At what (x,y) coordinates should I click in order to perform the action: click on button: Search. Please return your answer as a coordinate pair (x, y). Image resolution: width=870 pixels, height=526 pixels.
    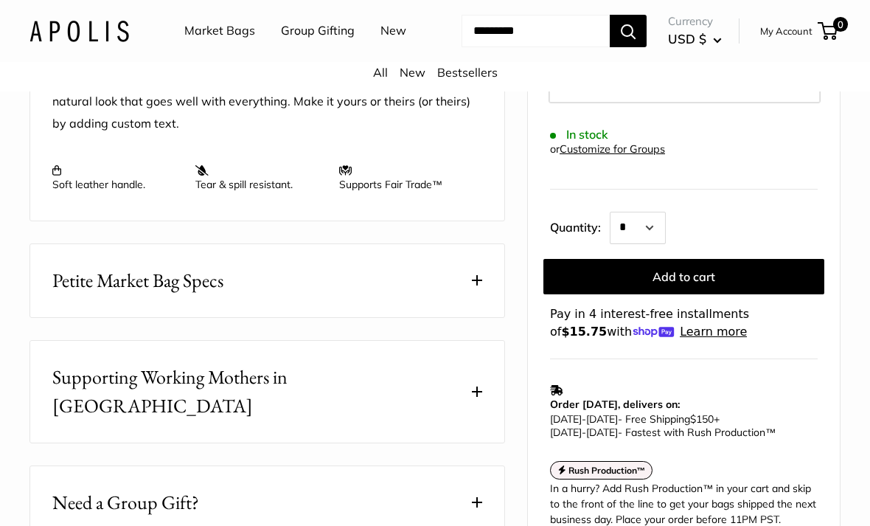
    Looking at the image, I should click on (628, 31).